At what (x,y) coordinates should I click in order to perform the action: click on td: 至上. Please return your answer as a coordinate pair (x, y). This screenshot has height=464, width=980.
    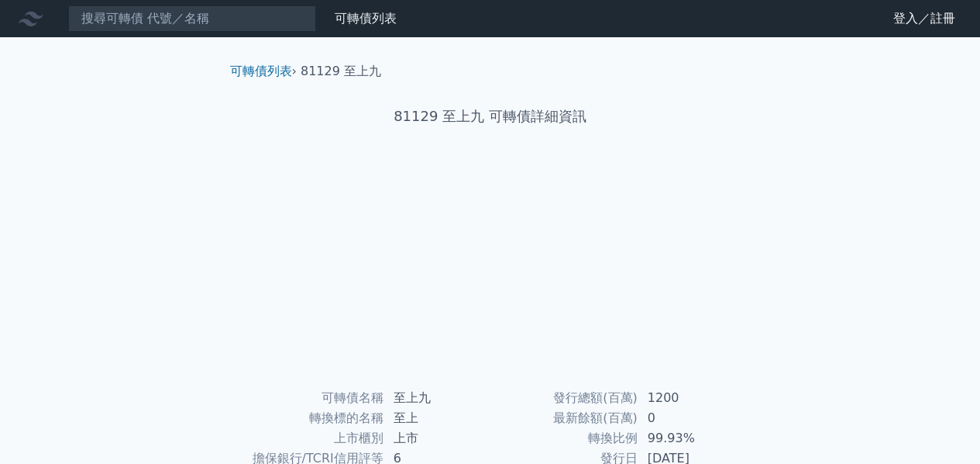
    Looking at the image, I should click on (437, 418).